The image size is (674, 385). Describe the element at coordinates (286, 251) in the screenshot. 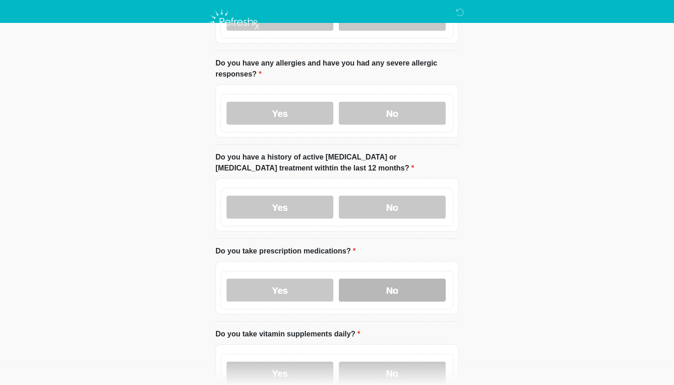

I see `label: Do you take prescription medications?` at that location.